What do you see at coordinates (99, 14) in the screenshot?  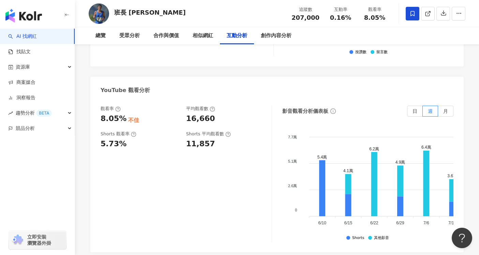 I see `img: KOL Avatar` at bounding box center [99, 14].